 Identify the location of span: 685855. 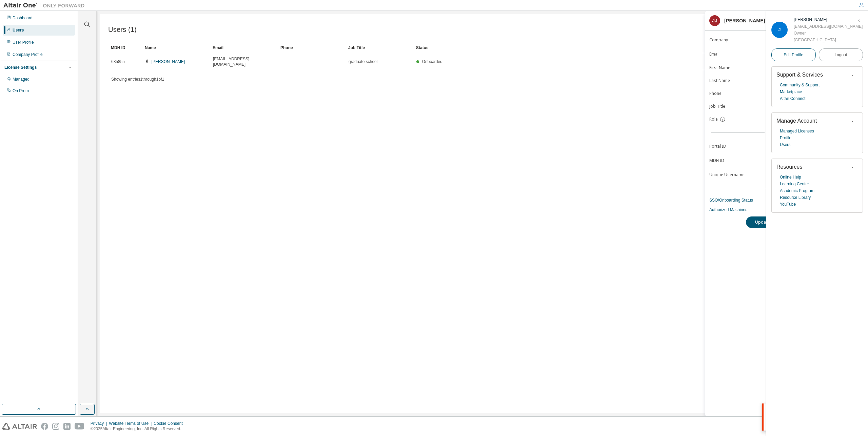
(118, 62).